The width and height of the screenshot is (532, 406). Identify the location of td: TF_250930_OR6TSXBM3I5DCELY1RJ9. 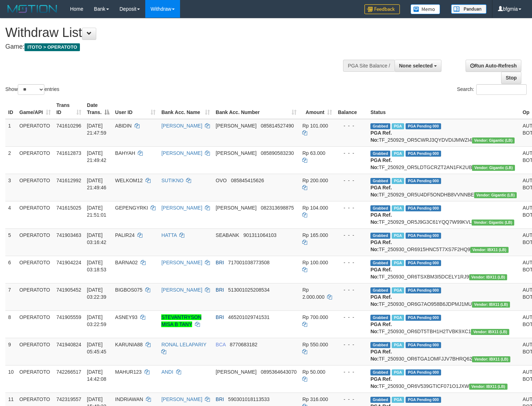
(443, 270).